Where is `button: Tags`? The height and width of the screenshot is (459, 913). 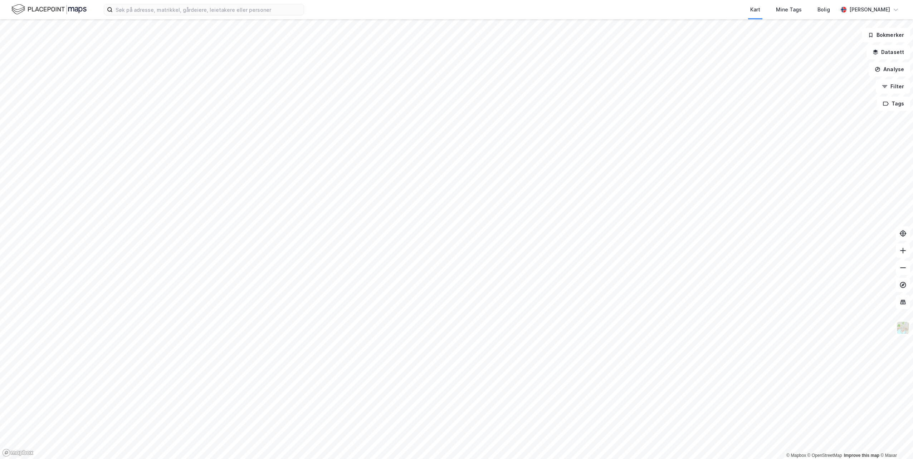 button: Tags is located at coordinates (893, 104).